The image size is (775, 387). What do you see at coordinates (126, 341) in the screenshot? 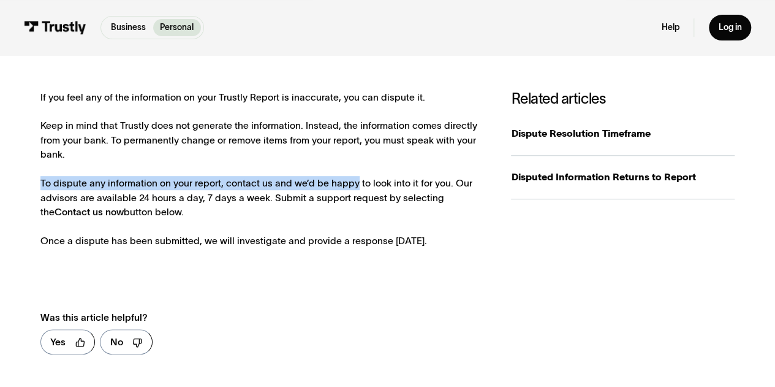
I see `a: No` at bounding box center [126, 341].